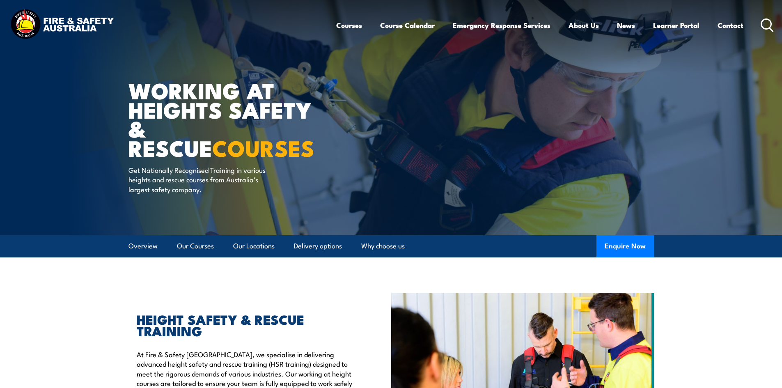  I want to click on a: Our Courses, so click(195, 246).